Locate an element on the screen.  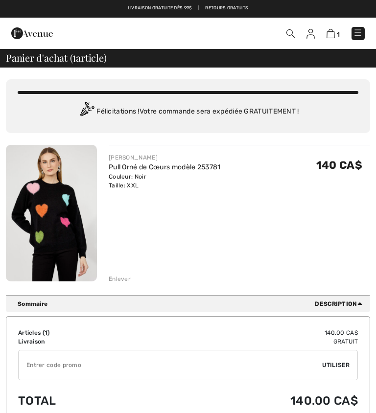
span: Description is located at coordinates (340, 304).